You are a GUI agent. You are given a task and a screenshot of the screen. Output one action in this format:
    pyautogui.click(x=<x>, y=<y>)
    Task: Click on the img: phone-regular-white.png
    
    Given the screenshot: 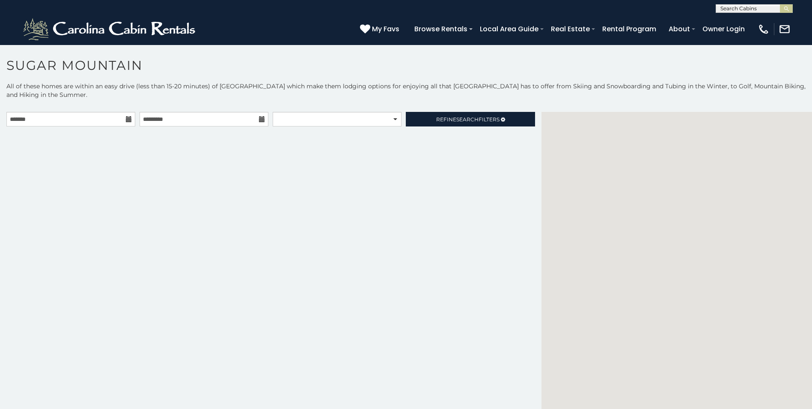 What is the action you would take?
    pyautogui.click(x=764, y=29)
    